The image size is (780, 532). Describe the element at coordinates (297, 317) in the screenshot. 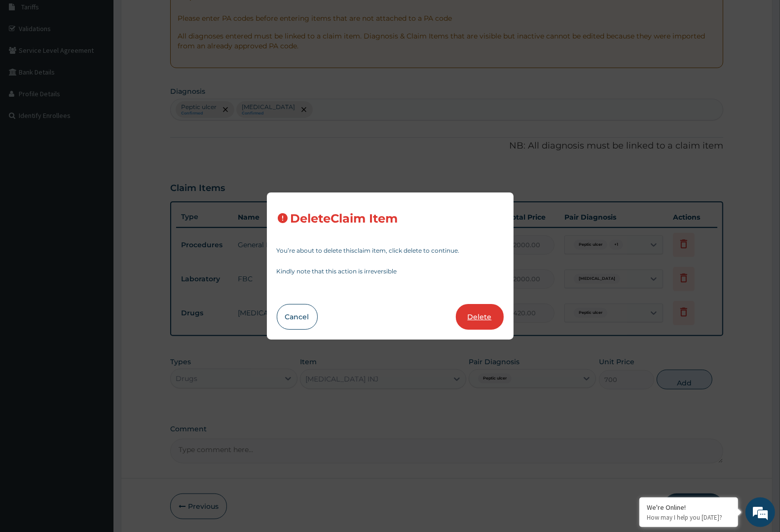

I see `button: Cancel` at that location.